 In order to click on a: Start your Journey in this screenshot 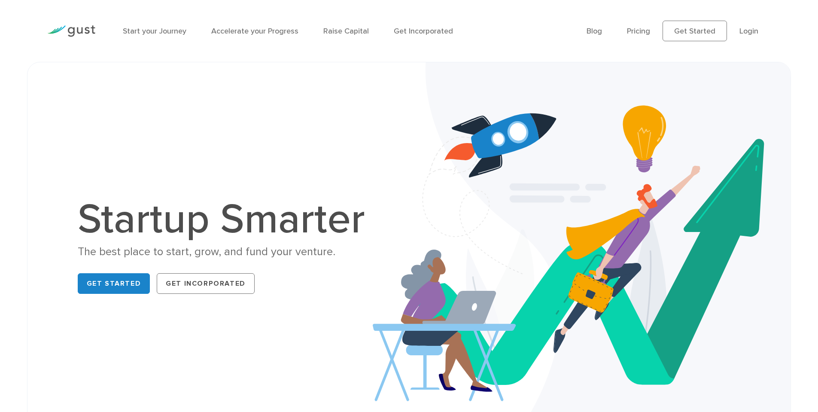, I will do `click(155, 31)`.